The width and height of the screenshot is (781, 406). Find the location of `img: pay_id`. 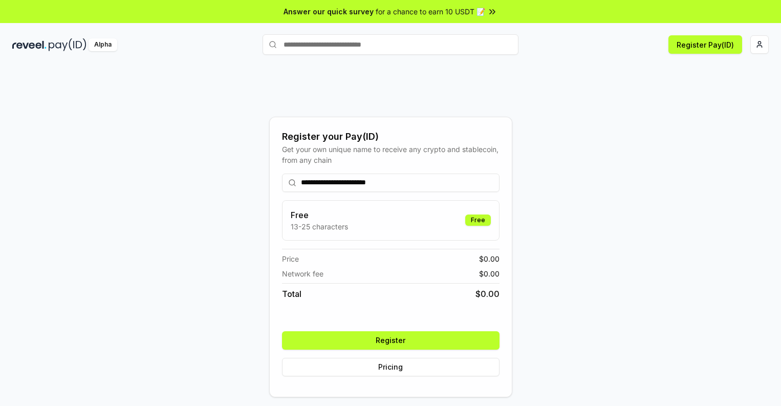

img: pay_id is located at coordinates (68, 45).